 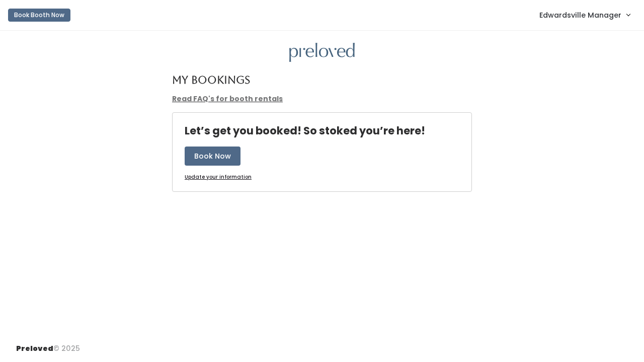 What do you see at coordinates (39, 15) in the screenshot?
I see `a: Book Booth Now` at bounding box center [39, 15].